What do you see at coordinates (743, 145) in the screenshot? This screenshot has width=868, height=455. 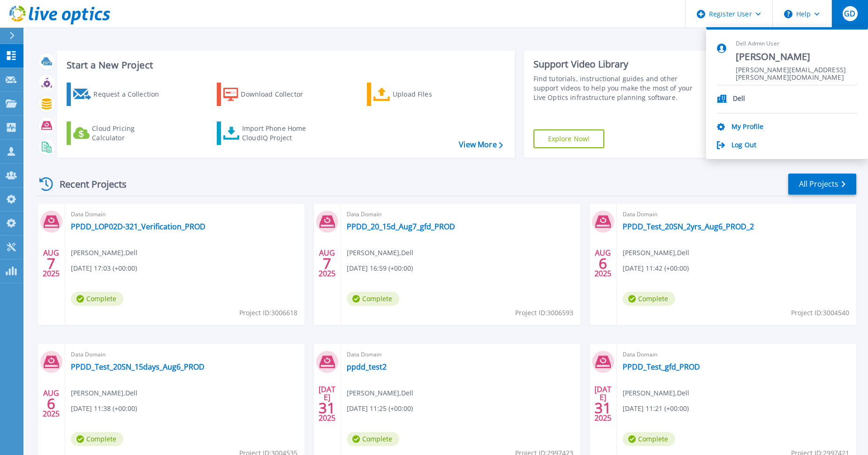 I see `a: Log Out` at bounding box center [743, 145].